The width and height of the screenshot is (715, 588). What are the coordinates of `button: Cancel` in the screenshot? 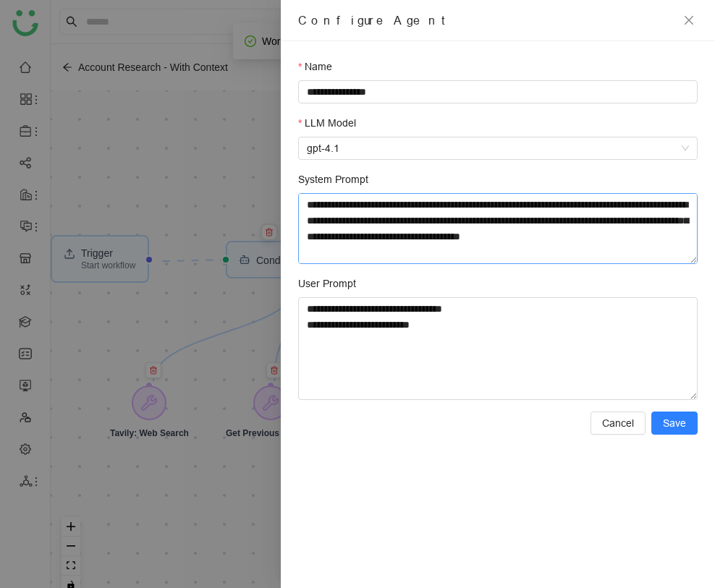 It's located at (618, 423).